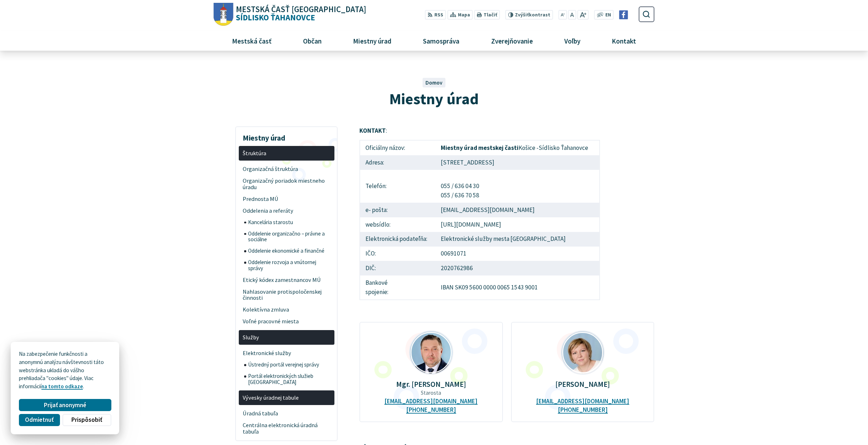 This screenshot has height=445, width=868. Describe the element at coordinates (397, 210) in the screenshot. I see `td: e- pošta:` at that location.